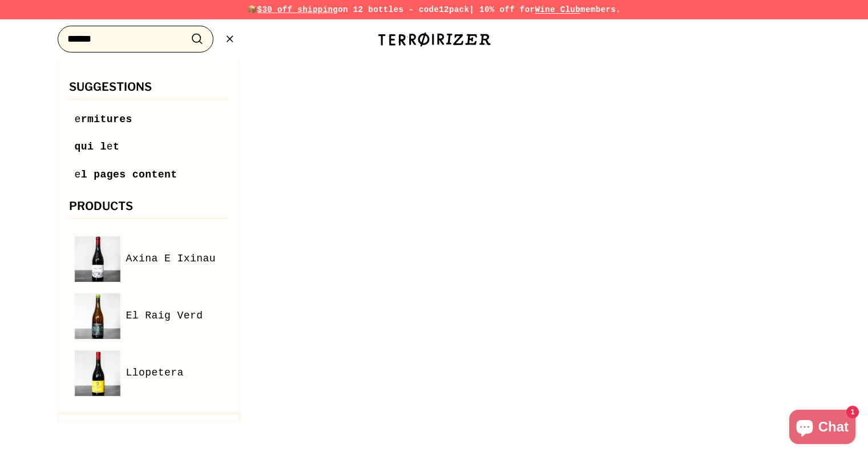 The image size is (868, 456). Describe the element at coordinates (454, 10) in the screenshot. I see `strong: 12pack` at that location.